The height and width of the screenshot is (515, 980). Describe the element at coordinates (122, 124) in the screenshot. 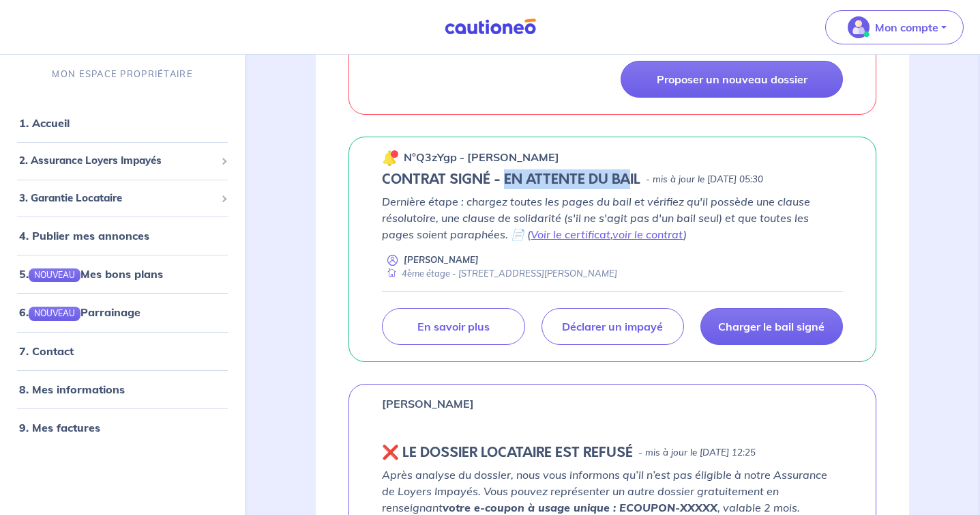

I see `div: 1. Accueil` at that location.